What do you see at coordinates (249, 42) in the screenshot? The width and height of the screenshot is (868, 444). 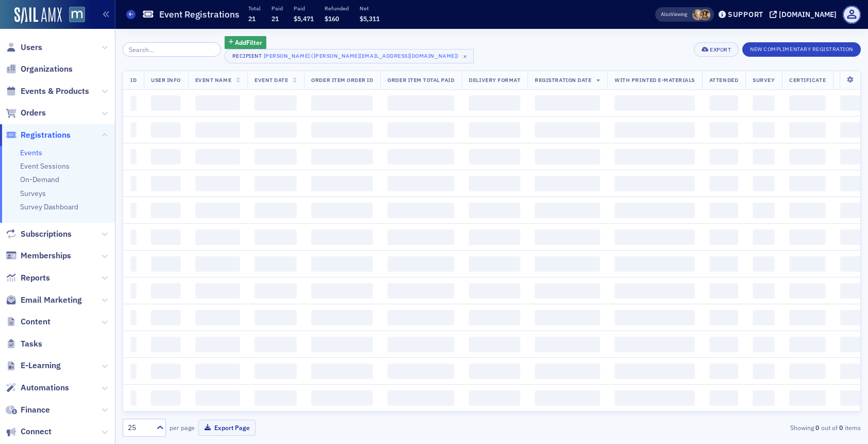 I see `span: Add Filter` at bounding box center [249, 42].